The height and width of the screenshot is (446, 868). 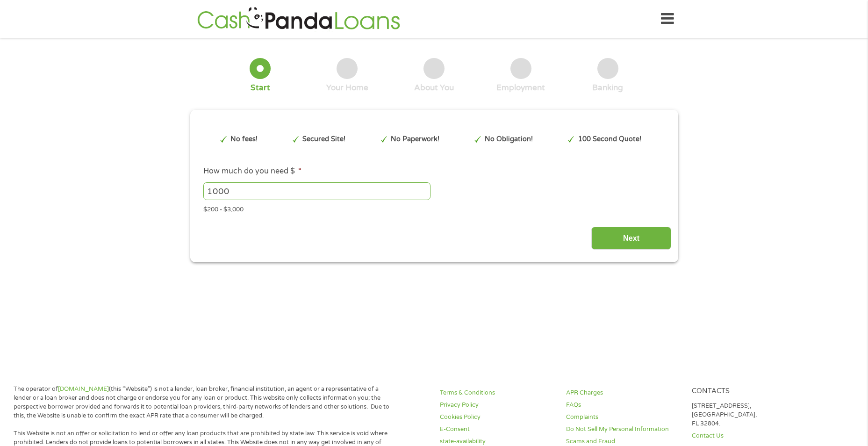 I want to click on p: No Obligation!, so click(x=508, y=140).